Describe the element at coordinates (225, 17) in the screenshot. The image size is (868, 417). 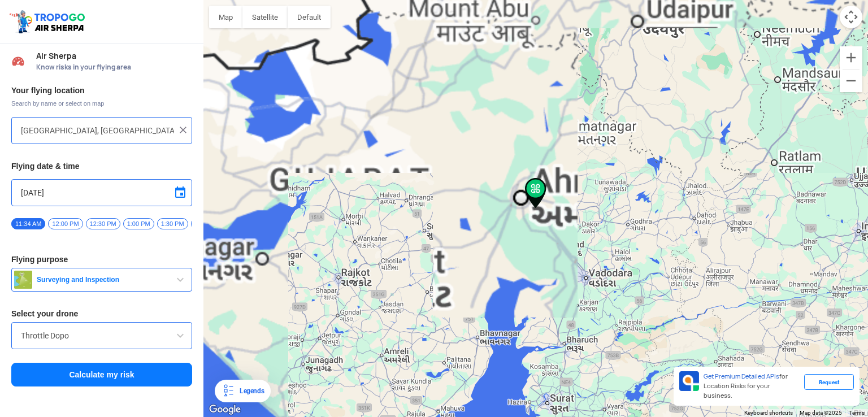
I see `button: Show street map` at that location.